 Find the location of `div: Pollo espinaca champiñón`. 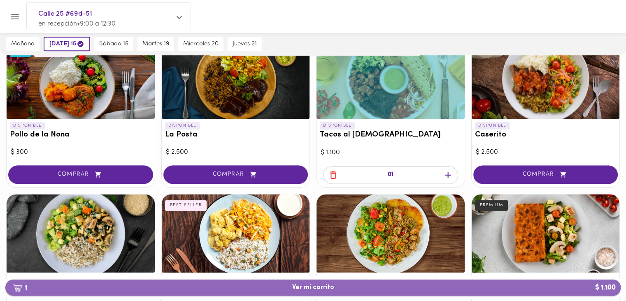

div: Pollo espinaca champiñón is located at coordinates (81, 233).